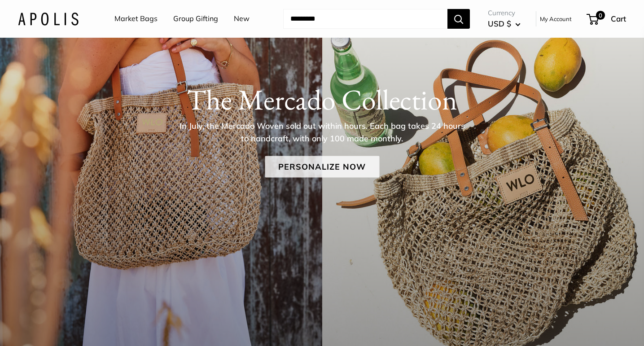 This screenshot has width=644, height=346. I want to click on a: My Account, so click(556, 19).